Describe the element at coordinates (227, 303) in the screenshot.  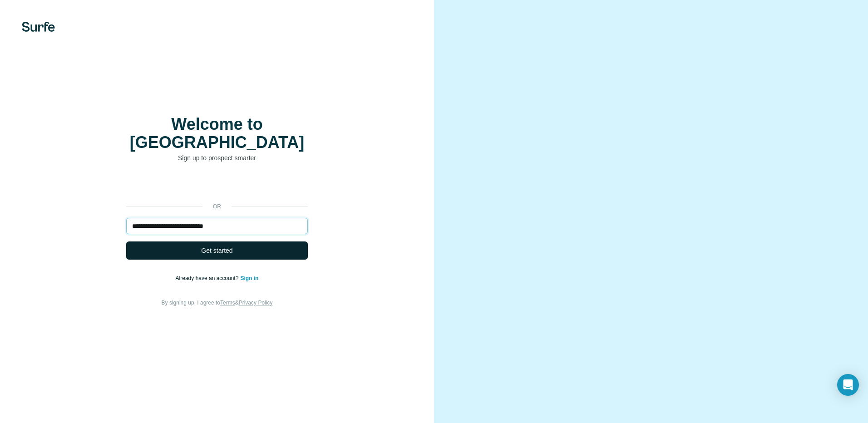
I see `a: Terms` at that location.